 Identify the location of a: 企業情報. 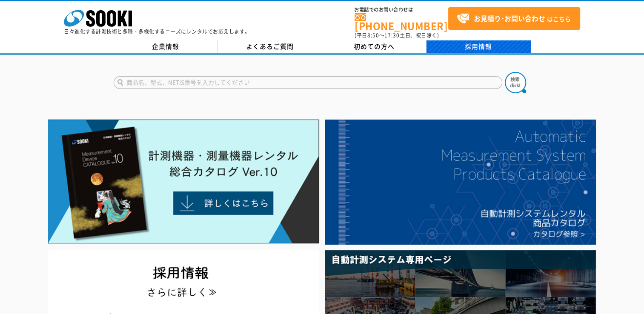
(165, 47).